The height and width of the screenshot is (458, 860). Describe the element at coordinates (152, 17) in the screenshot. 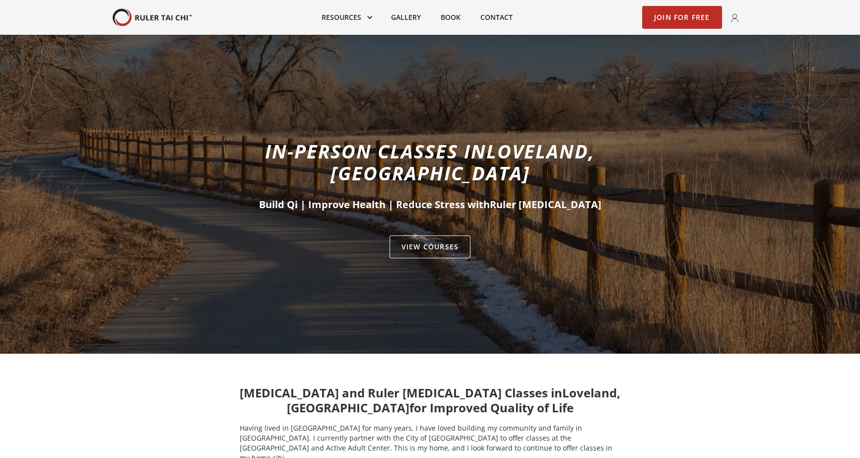

I see `img: Your Brand Name` at that location.